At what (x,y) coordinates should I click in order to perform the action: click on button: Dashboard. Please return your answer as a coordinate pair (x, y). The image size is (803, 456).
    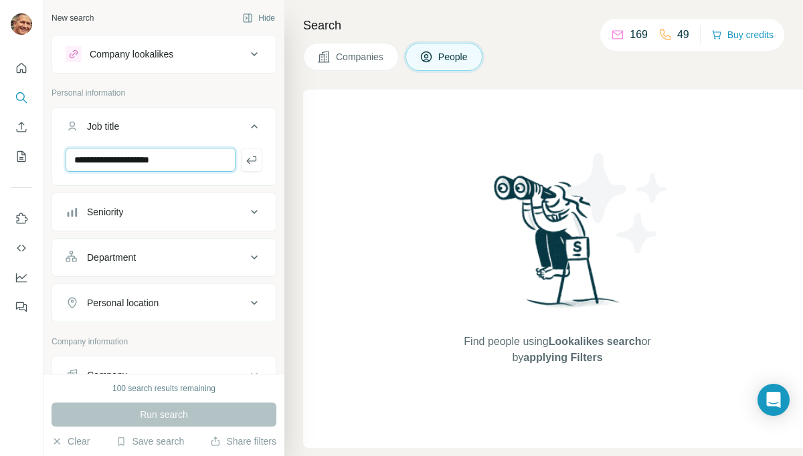
    Looking at the image, I should click on (21, 278).